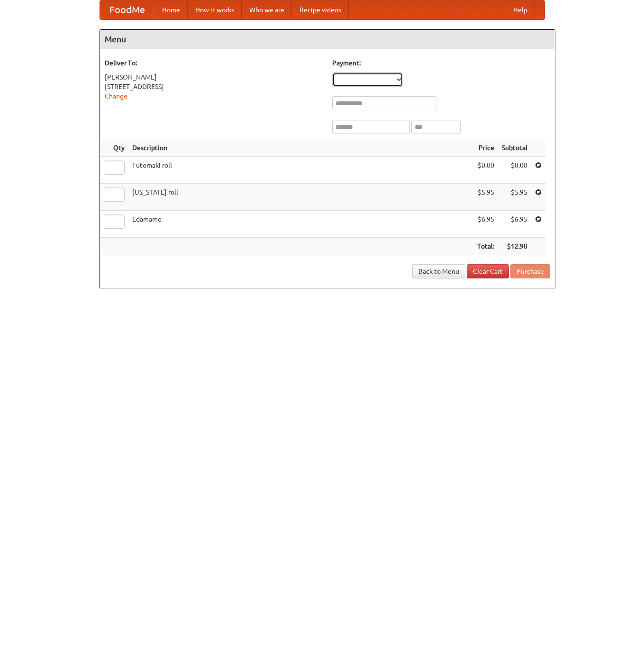  I want to click on h5: Payment:, so click(441, 63).